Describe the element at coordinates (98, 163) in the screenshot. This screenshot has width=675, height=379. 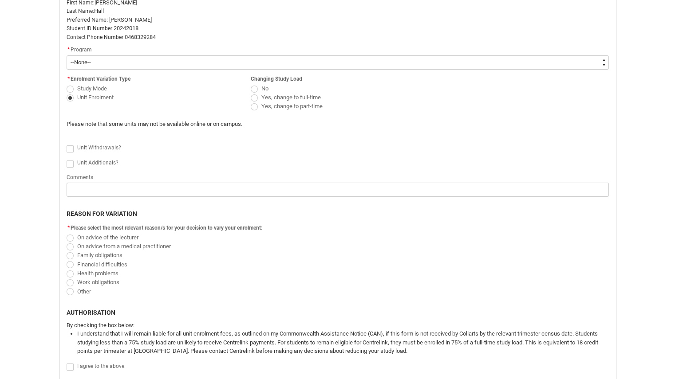
I see `span: Unit Additionals?` at that location.